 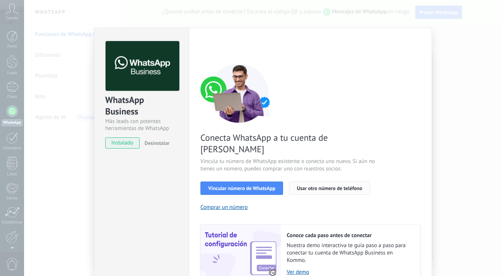 What do you see at coordinates (157, 143) in the screenshot?
I see `span: Desinstalar` at bounding box center [157, 143].